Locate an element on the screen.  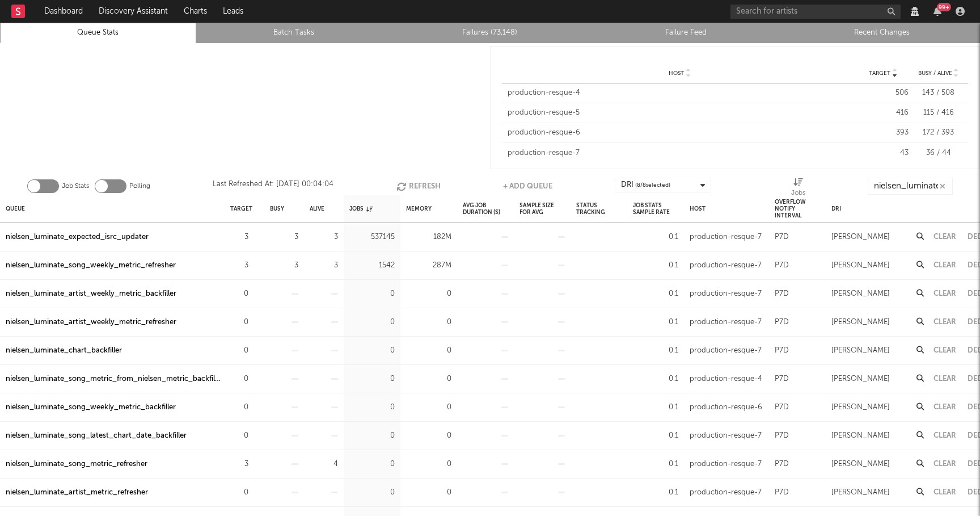
div: nielsen_luminate_song_weekly_metric_backfiller is located at coordinates (91, 408).